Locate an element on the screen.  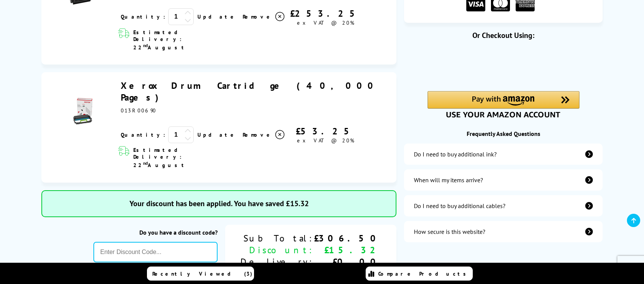
div: Do I need to buy additional cables? is located at coordinates (459, 206).